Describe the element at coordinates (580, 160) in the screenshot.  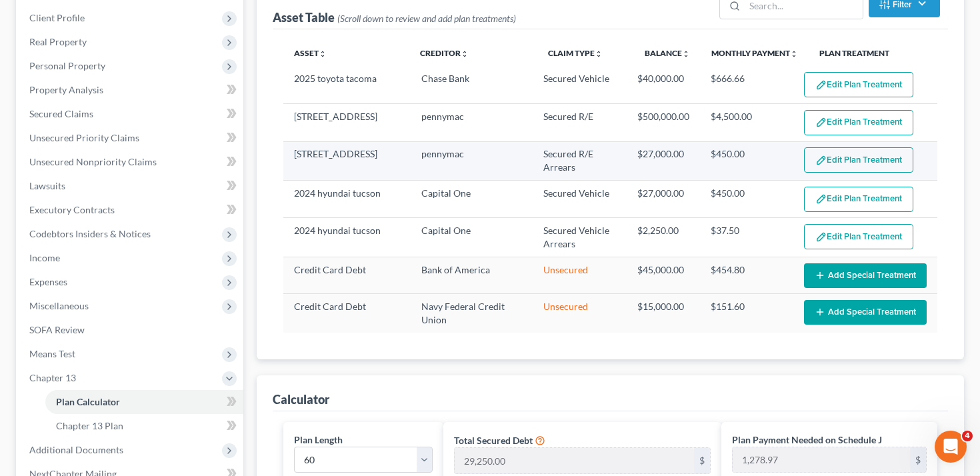
I see `td: Secured R/E Arrears` at that location.